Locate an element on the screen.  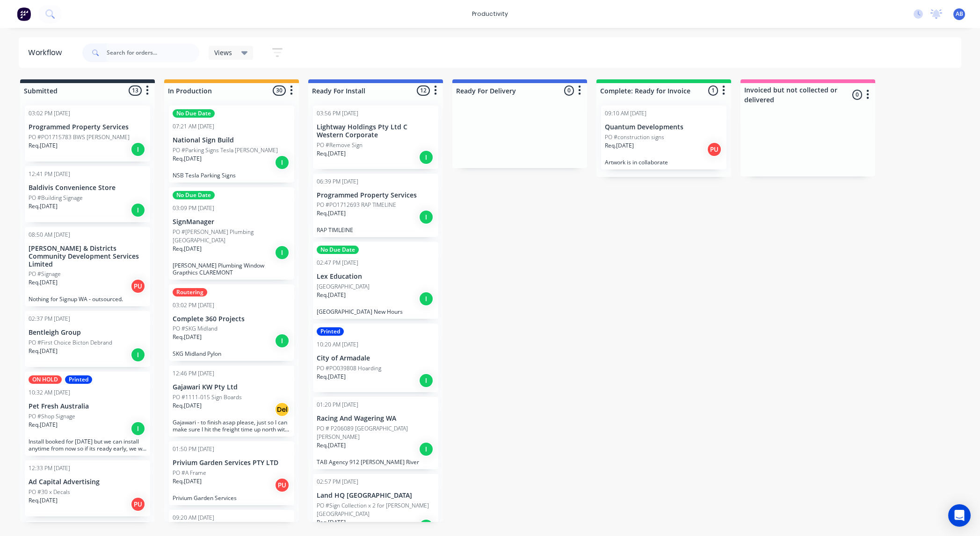
p: Lightway Holdings Pty Ltd C Western Corporate is located at coordinates (375, 131).